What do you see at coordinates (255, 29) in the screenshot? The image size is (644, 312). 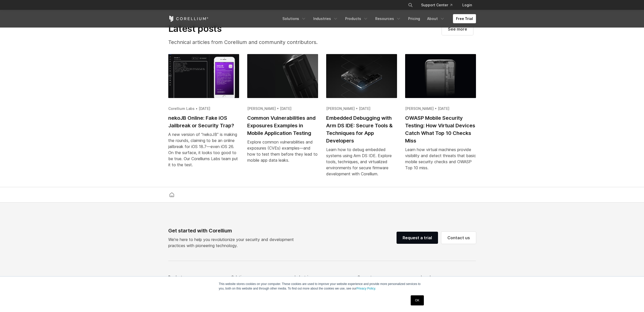 I see `h2: Latest posts` at bounding box center [255, 29].